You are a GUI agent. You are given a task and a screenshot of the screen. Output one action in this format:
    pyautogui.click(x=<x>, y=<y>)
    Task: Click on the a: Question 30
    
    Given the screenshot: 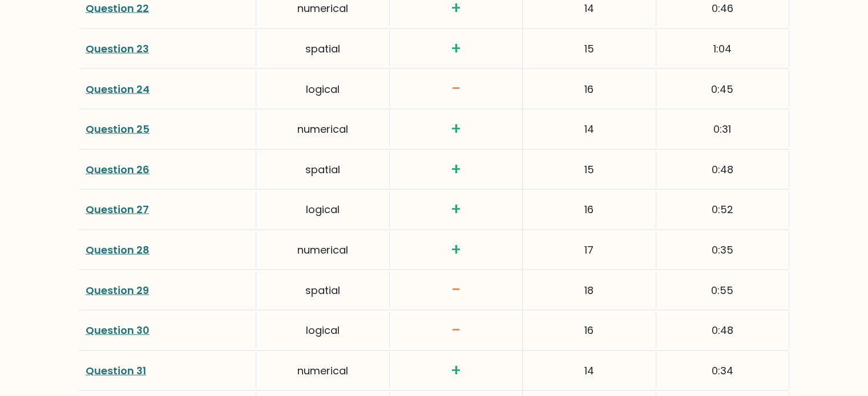 What is the action you would take?
    pyautogui.click(x=118, y=330)
    